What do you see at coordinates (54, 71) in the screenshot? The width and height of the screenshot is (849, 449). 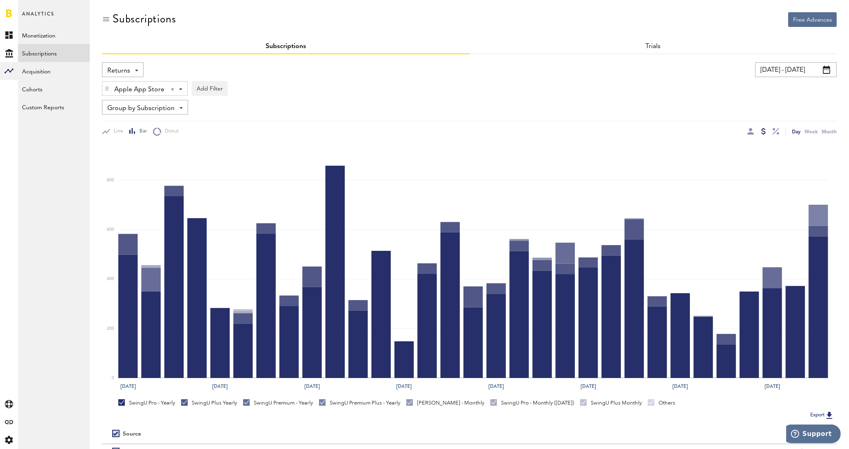 I see `a: Acquisition` at bounding box center [54, 71].